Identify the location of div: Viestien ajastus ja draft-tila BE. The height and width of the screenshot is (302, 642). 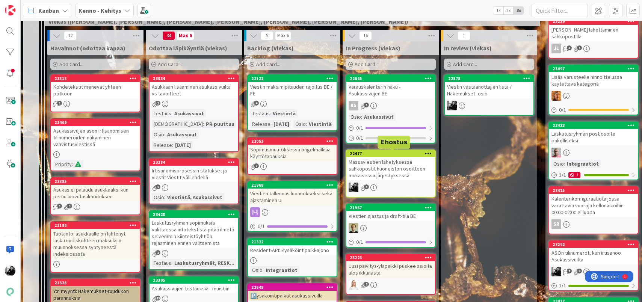
(391, 216).